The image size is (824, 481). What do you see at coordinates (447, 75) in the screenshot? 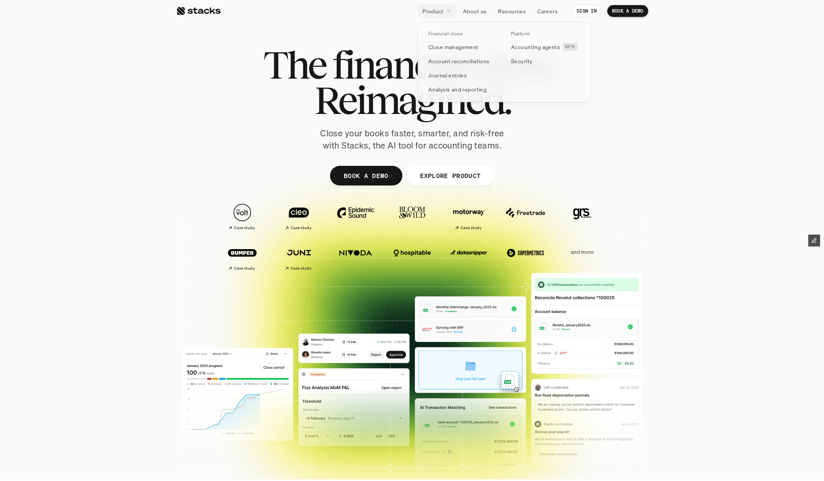
I see `p: Journal entries` at bounding box center [447, 75].